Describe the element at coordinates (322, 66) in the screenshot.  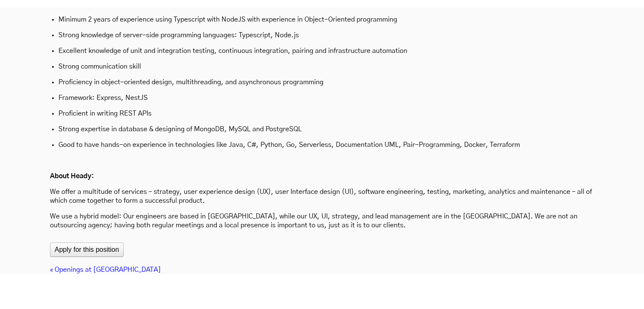
I see `p: Strong communication skill` at that location.